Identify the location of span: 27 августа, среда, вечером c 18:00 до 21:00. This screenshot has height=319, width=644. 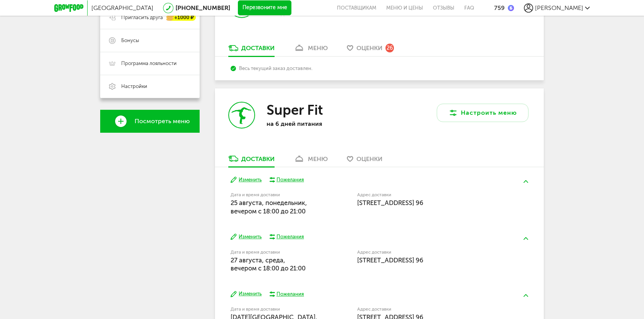
(268, 264).